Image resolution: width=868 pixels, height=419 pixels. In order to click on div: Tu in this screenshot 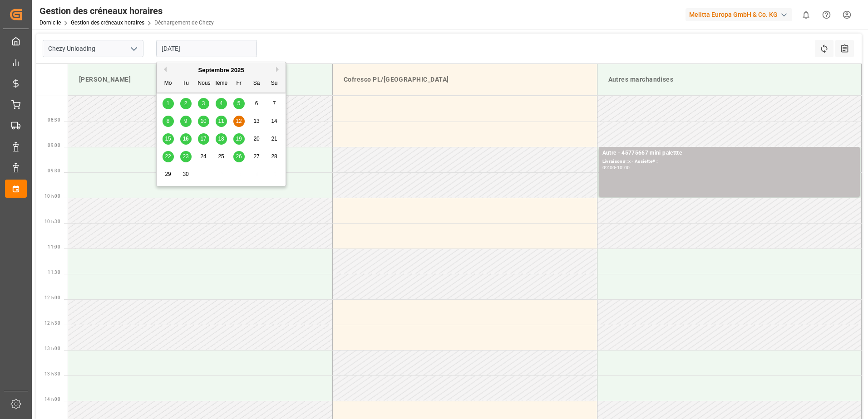, I will do `click(185, 83)`.